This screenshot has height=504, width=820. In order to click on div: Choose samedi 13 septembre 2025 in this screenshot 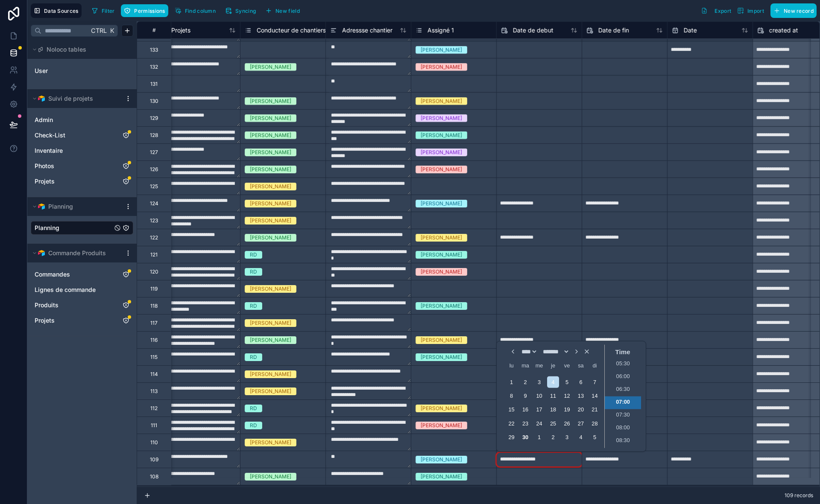, I will do `click(580, 396)`.